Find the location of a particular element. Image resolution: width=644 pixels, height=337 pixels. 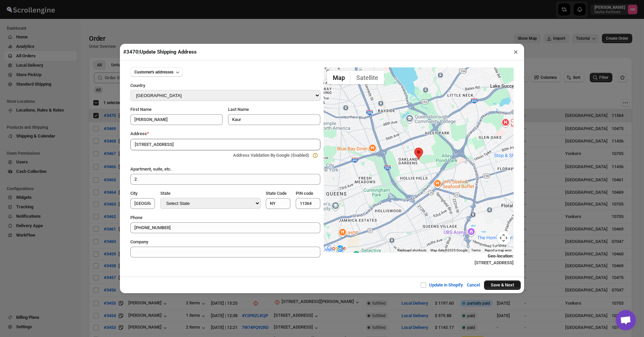

span: Apartment, suite, etc. is located at coordinates (151, 169).